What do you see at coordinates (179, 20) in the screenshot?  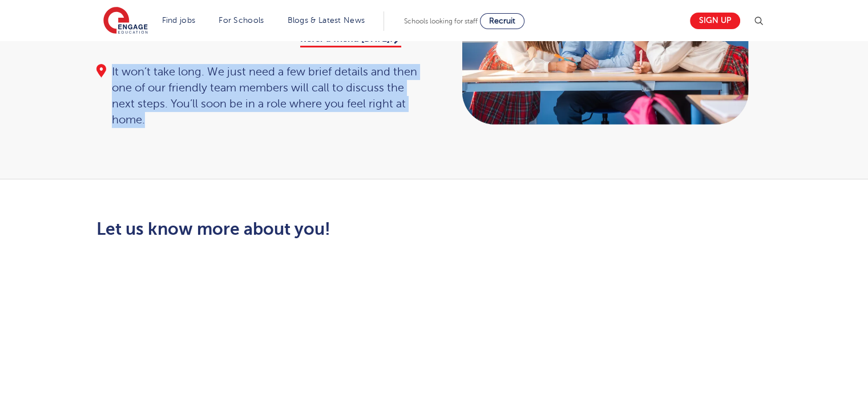 I see `a: Find jobs` at bounding box center [179, 20].